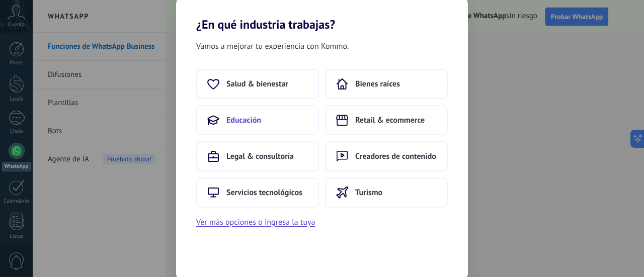  Describe the element at coordinates (387, 156) in the screenshot. I see `button: Creadores de contenido` at that location.